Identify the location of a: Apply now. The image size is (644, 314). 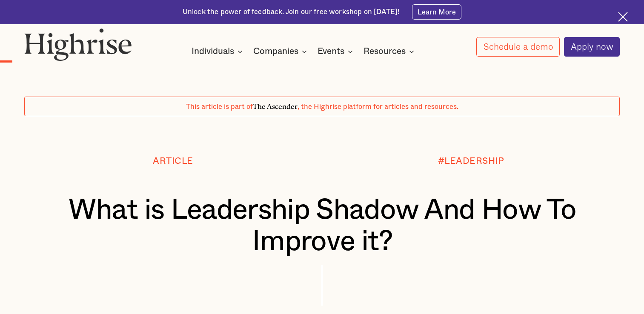
(592, 47).